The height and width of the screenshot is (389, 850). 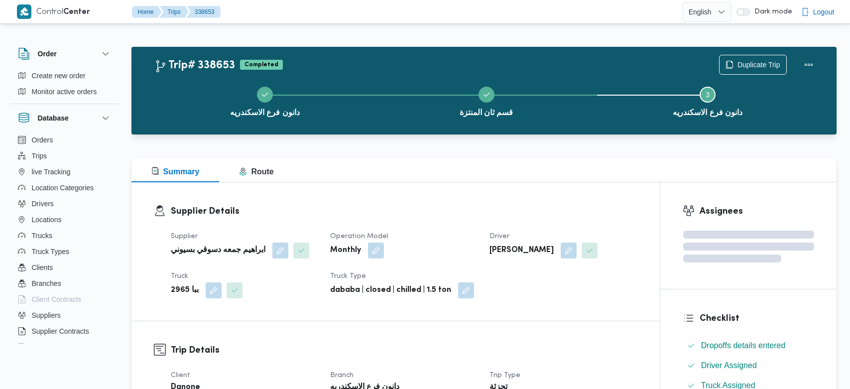 I want to click on button: Duplicate Trip, so click(x=753, y=65).